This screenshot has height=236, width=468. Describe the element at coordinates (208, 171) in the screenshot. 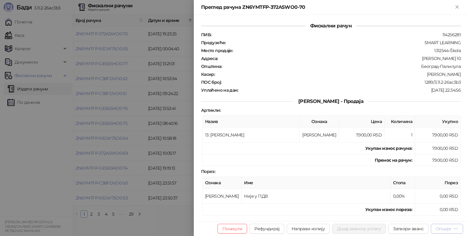

I see `strong: Порез :` at that location.